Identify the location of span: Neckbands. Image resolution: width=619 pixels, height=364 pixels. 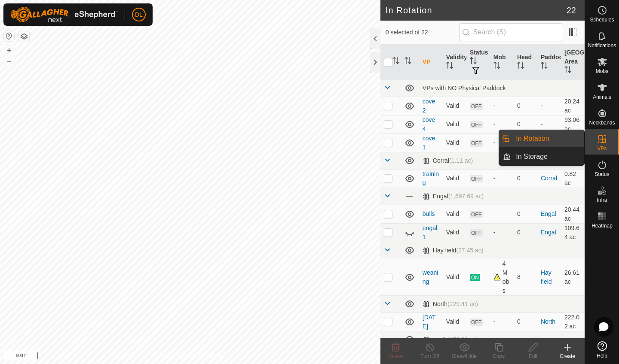
(602, 123).